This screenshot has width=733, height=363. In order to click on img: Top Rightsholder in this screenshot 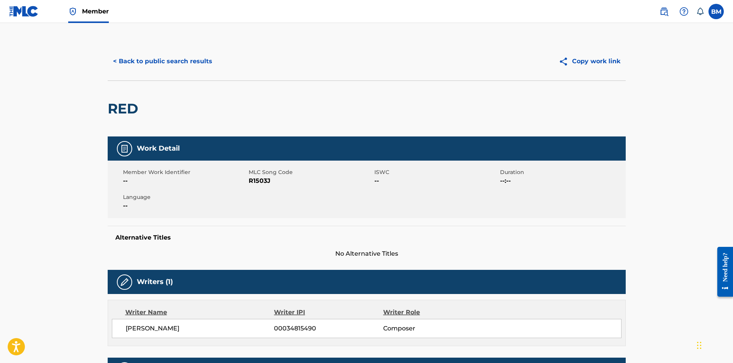, I will do `click(73, 11)`.